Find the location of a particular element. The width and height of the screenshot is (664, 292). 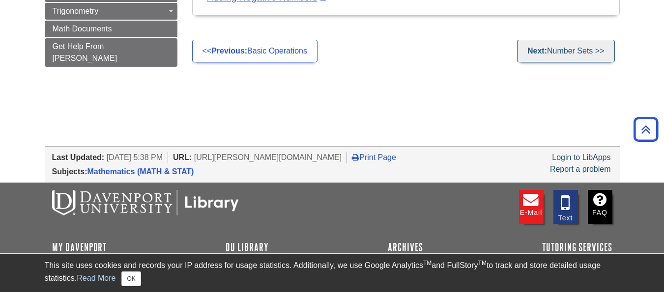

a: Archives is located at coordinates (405, 248).